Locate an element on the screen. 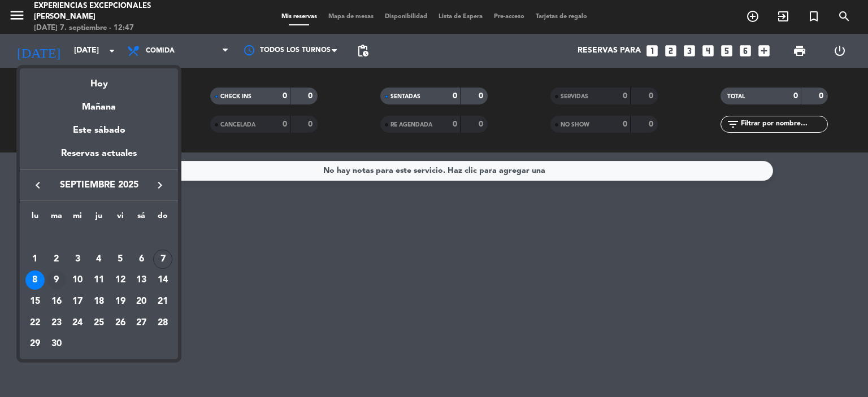 This screenshot has width=868, height=397. th: domingo is located at coordinates (162, 218).